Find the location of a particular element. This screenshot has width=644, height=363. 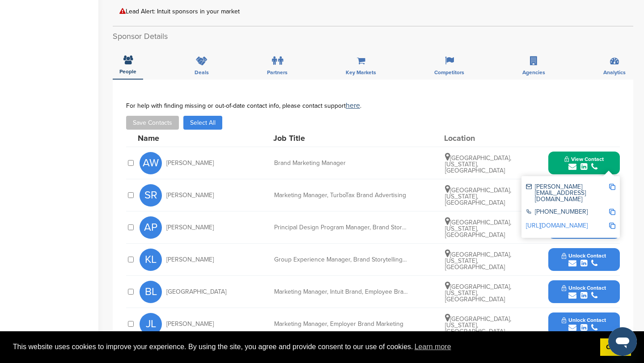

span: View Contact is located at coordinates (584, 159).